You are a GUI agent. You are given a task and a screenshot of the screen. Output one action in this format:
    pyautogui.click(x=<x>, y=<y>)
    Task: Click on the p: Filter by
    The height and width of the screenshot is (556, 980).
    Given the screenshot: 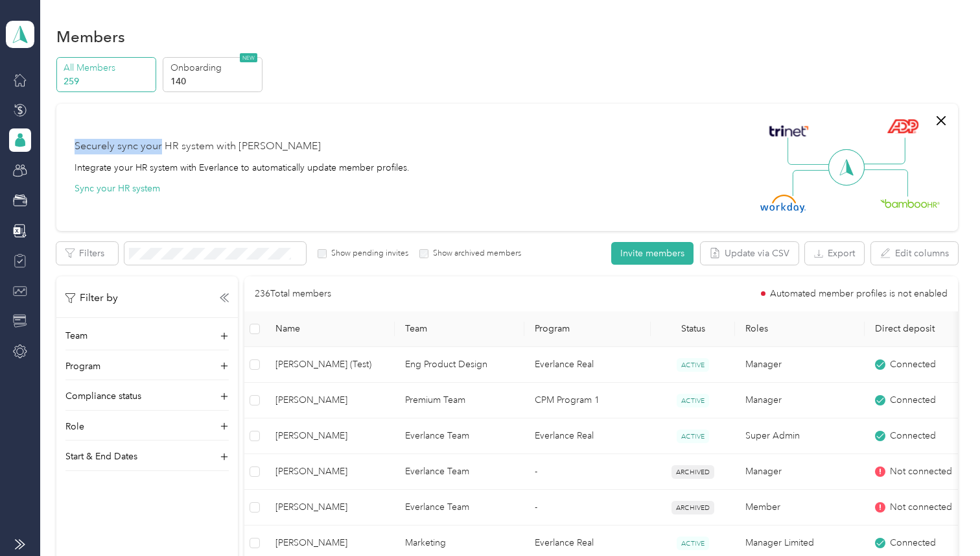 What is the action you would take?
    pyautogui.click(x=92, y=297)
    